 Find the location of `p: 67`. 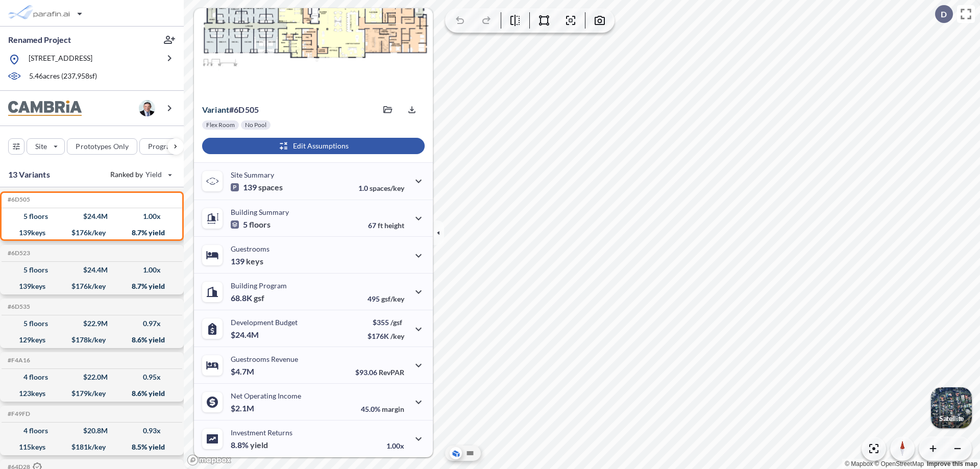

p: 67 is located at coordinates (386, 225).